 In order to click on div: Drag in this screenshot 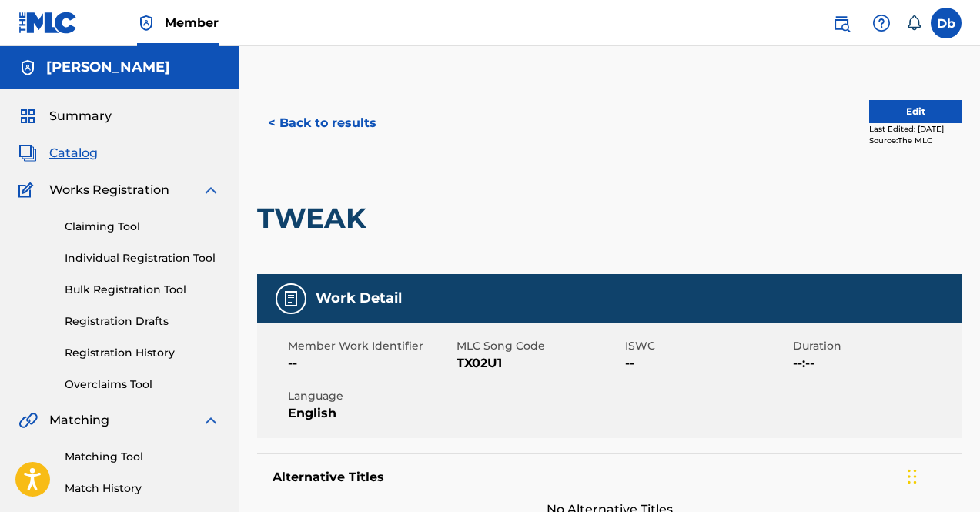, I will do `click(913, 477)`.